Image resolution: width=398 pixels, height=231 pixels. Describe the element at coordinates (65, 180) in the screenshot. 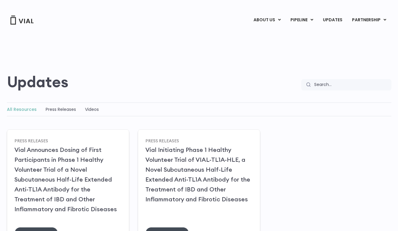

I see `a: Vial Announces Dosing of First Participants in Phase 1 Healthy Volunteer Trial of a Novel Subcuta...` at that location.